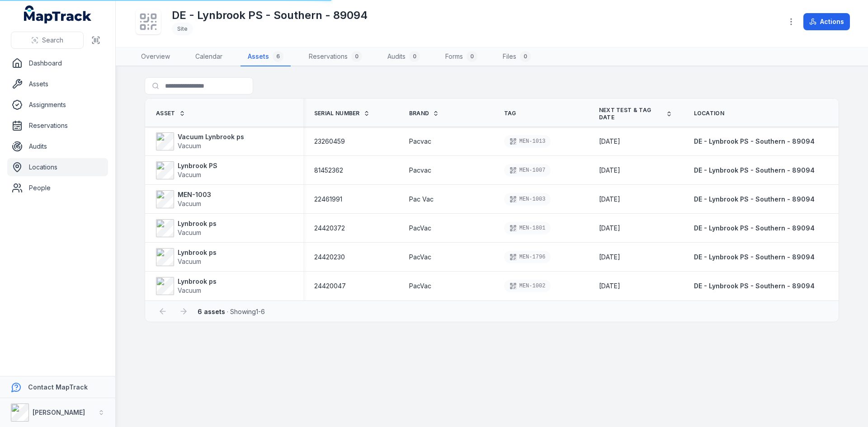  What do you see at coordinates (184, 200) in the screenshot?
I see `a: MEN-1003Vacuum` at bounding box center [184, 200].